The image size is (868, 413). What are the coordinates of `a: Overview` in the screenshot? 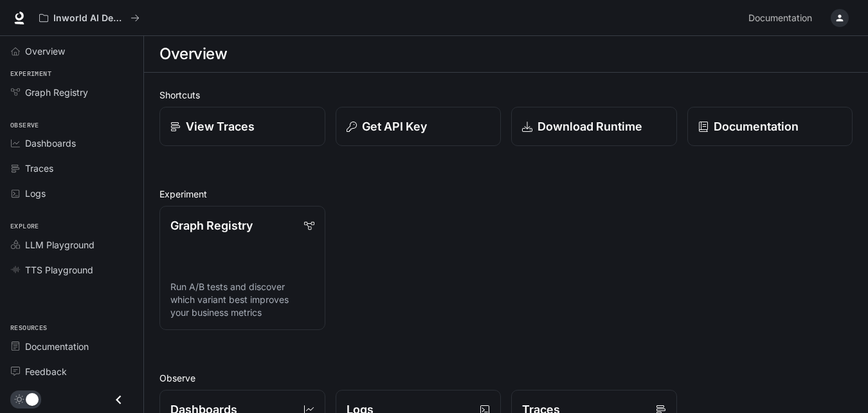 It's located at (71, 51).